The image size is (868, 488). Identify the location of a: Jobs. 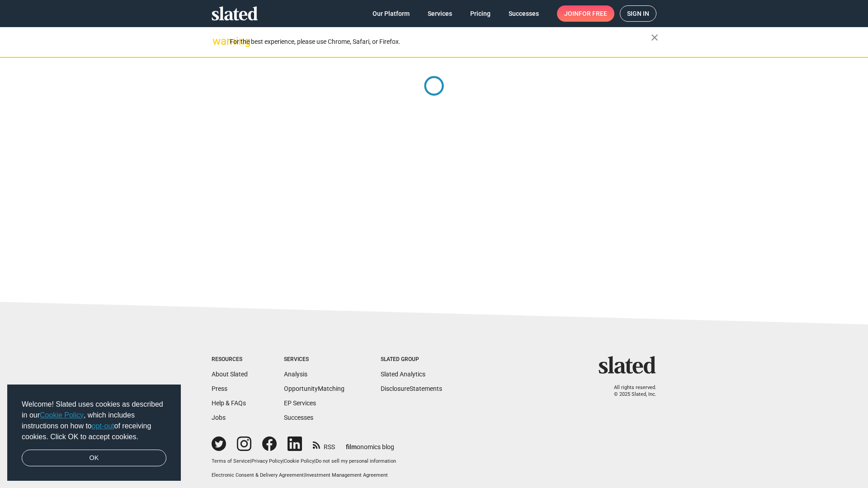
(218, 418).